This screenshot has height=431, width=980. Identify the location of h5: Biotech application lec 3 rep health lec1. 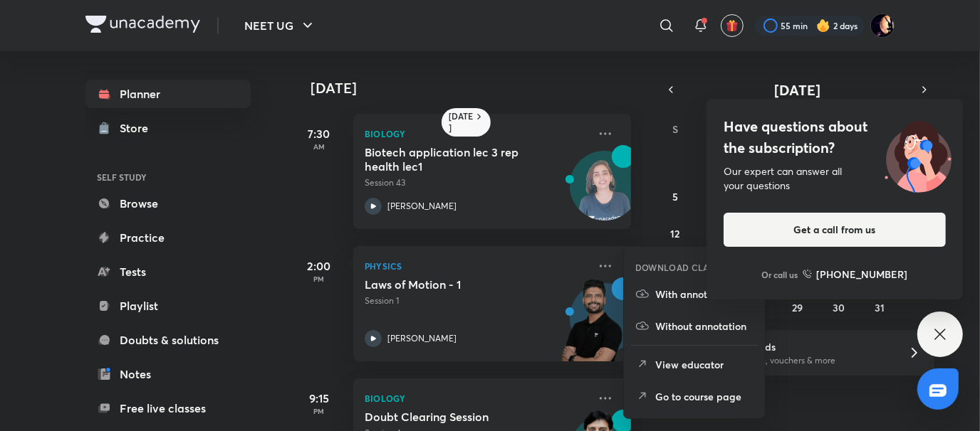
(453, 160).